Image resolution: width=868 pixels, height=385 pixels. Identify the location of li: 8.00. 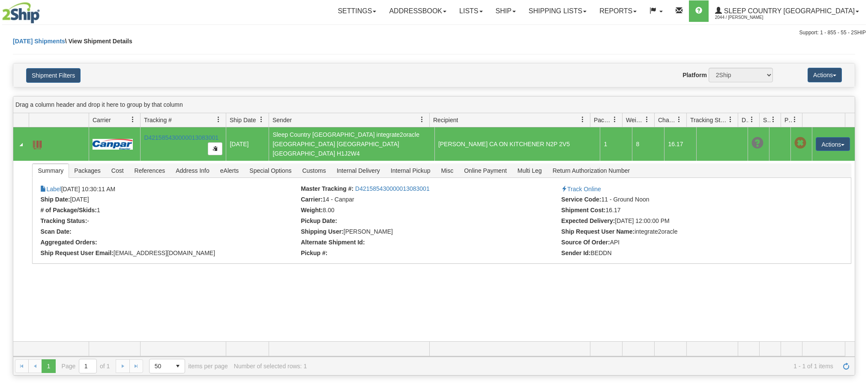
(430, 211).